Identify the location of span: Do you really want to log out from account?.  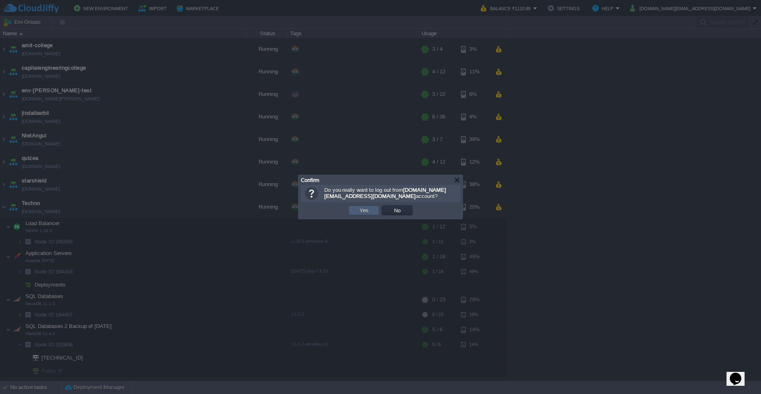
(385, 193).